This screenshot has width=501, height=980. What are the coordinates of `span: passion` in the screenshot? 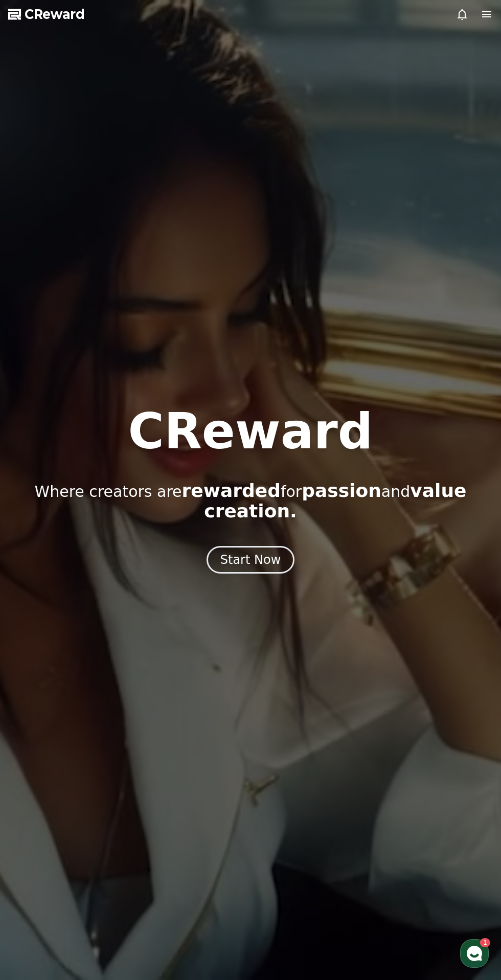 It's located at (342, 491).